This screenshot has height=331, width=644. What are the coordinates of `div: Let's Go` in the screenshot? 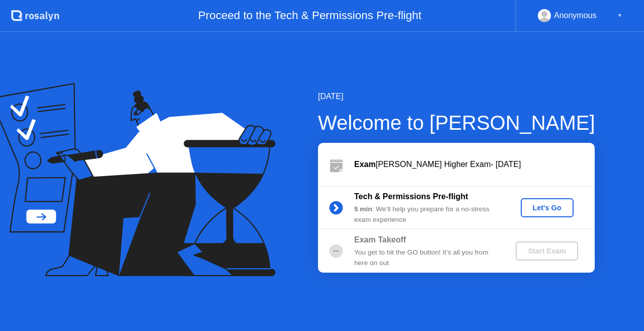 It's located at (547, 208).